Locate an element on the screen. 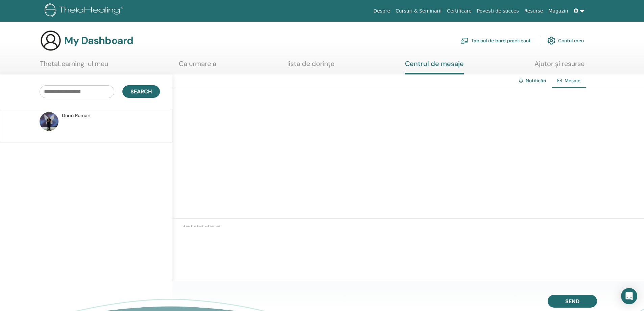  img: generic-user-icon.jpg is located at coordinates (51, 41).